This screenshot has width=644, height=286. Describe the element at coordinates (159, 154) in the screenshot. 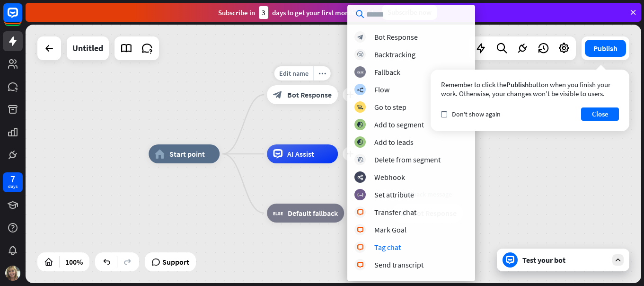

I see `i: home_2` at that location.